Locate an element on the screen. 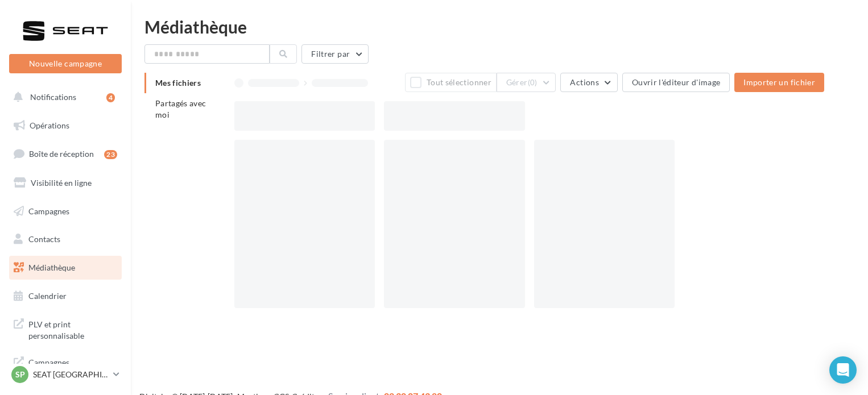  span: Visibilité en ligne is located at coordinates (61, 183).